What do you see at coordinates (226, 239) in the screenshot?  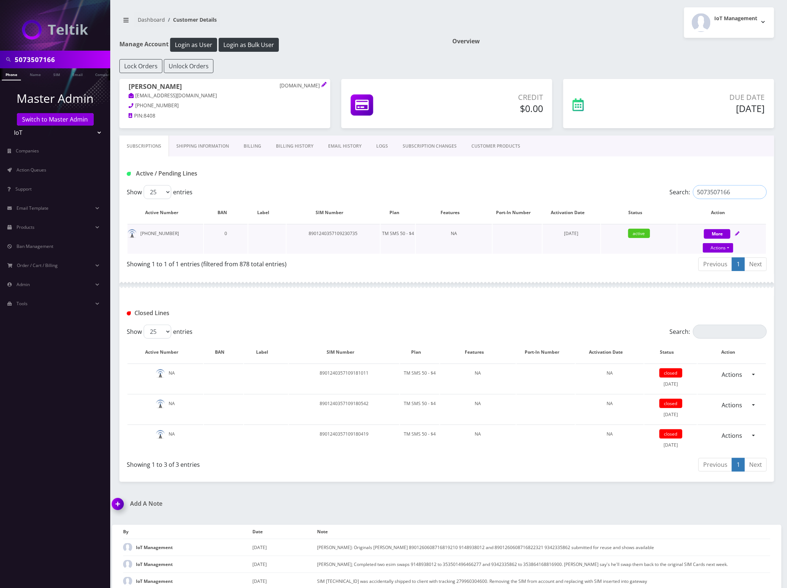 I see `td: 0` at bounding box center [226, 239].